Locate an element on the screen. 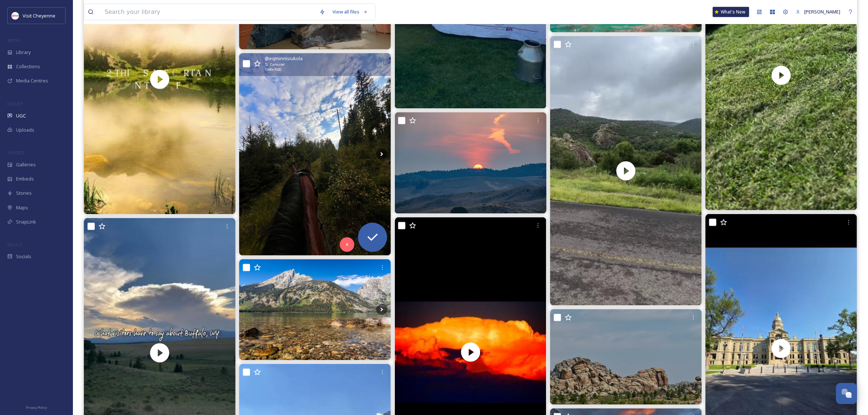 Image resolution: width=868 pixels, height=415 pixels. span: Uploads is located at coordinates (25, 130).